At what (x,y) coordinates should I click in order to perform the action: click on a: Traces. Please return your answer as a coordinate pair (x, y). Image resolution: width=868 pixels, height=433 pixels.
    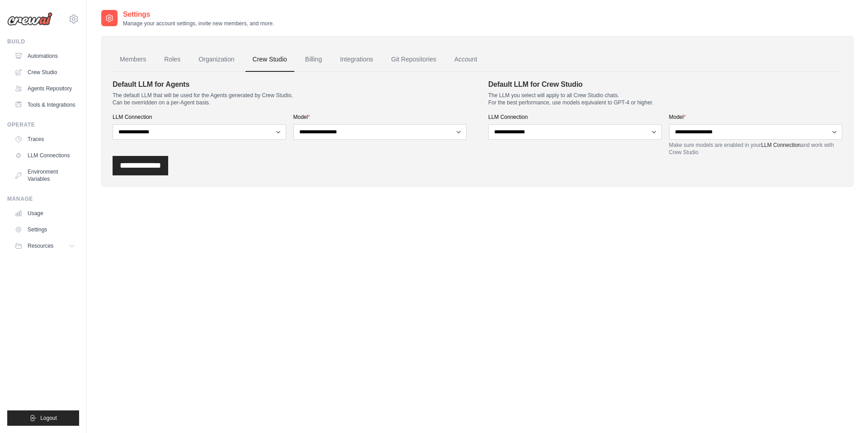
    Looking at the image, I should click on (44, 139).